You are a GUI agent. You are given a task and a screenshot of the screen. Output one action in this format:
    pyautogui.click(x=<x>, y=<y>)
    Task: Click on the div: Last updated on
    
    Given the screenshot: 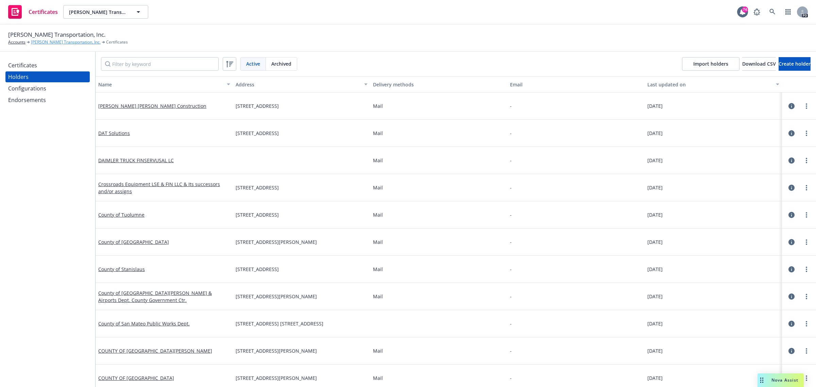 What is the action you would take?
    pyautogui.click(x=710, y=84)
    